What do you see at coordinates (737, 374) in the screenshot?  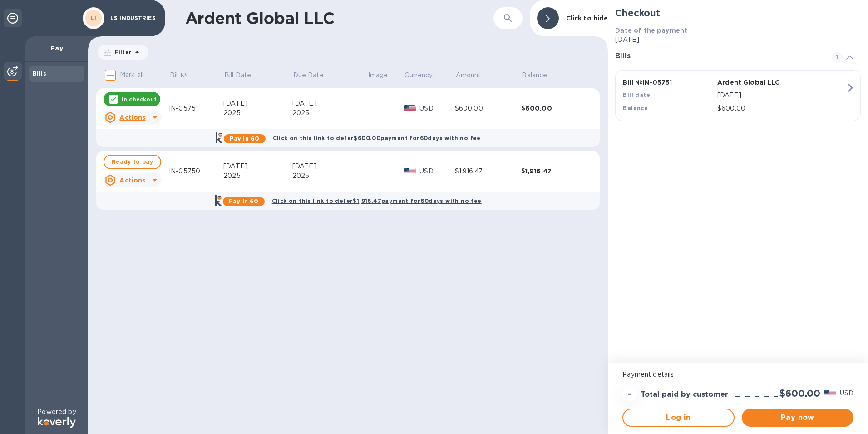 I see `p: Payment details` at bounding box center [737, 374].